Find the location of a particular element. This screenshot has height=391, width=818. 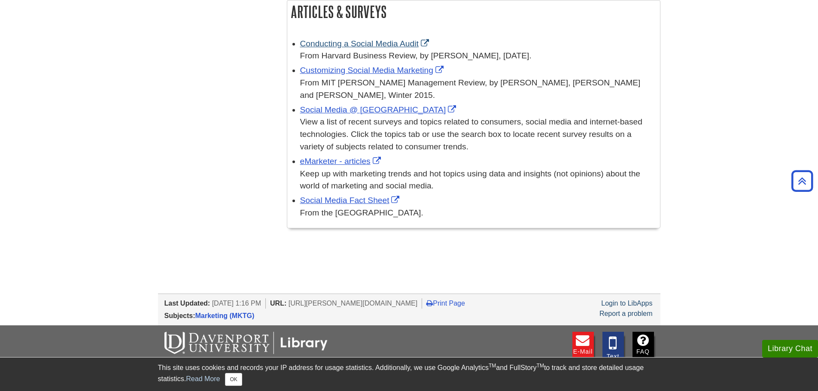

a: Print Page is located at coordinates (446, 303).